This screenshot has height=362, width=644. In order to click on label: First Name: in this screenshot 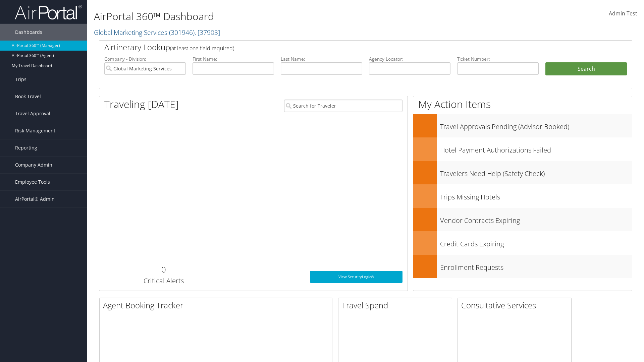, I will do `click(233, 59)`.